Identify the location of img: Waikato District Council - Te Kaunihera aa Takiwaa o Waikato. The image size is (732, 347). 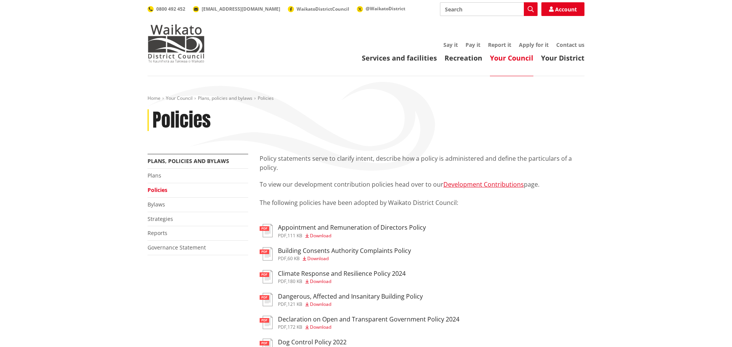
(176, 43).